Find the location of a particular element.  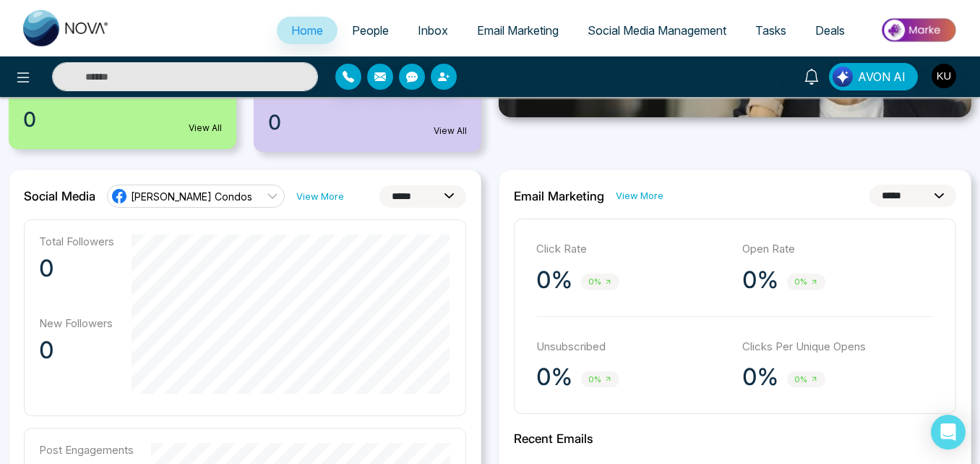

p: New Followers is located at coordinates (76, 322).